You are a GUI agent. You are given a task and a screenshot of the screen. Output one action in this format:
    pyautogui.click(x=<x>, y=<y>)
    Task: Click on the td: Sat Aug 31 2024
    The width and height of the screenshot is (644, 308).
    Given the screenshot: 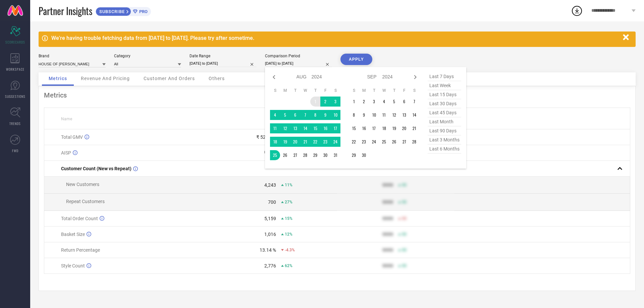 What is the action you would take?
    pyautogui.click(x=335, y=155)
    